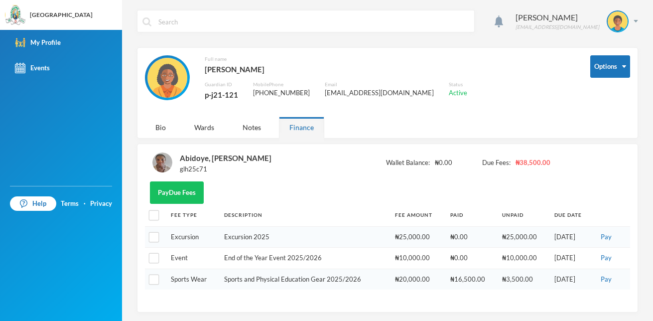 The height and width of the screenshot is (321, 653). What do you see at coordinates (523, 215) in the screenshot?
I see `th: Unpaid` at bounding box center [523, 215].